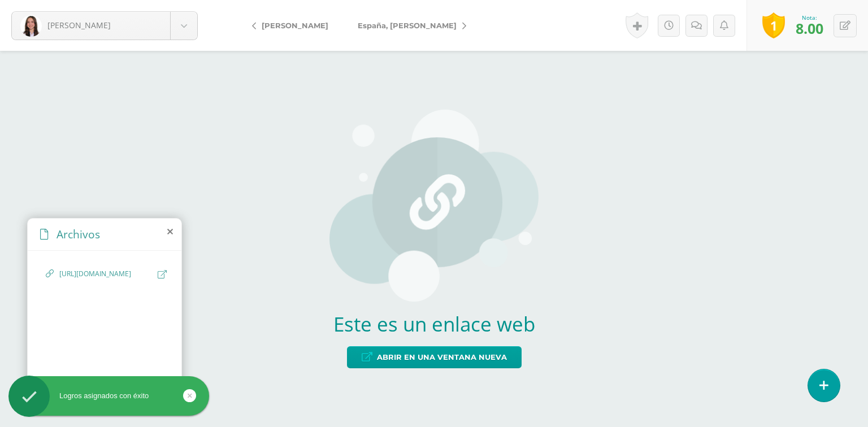  Describe the element at coordinates (108, 396) in the screenshot. I see `div: Logros asignados con éxito` at that location.